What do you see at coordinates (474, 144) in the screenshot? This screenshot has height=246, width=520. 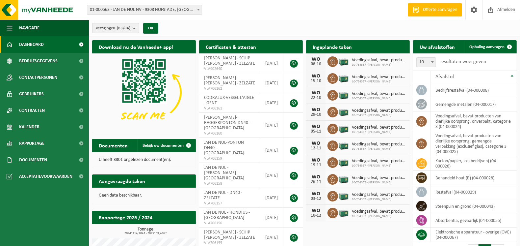 I see `td: voedingsafval, bevat producten van dierlijke oorsprong, gemengde verpakking (exclusief glas), cat...` at bounding box center [474, 144].